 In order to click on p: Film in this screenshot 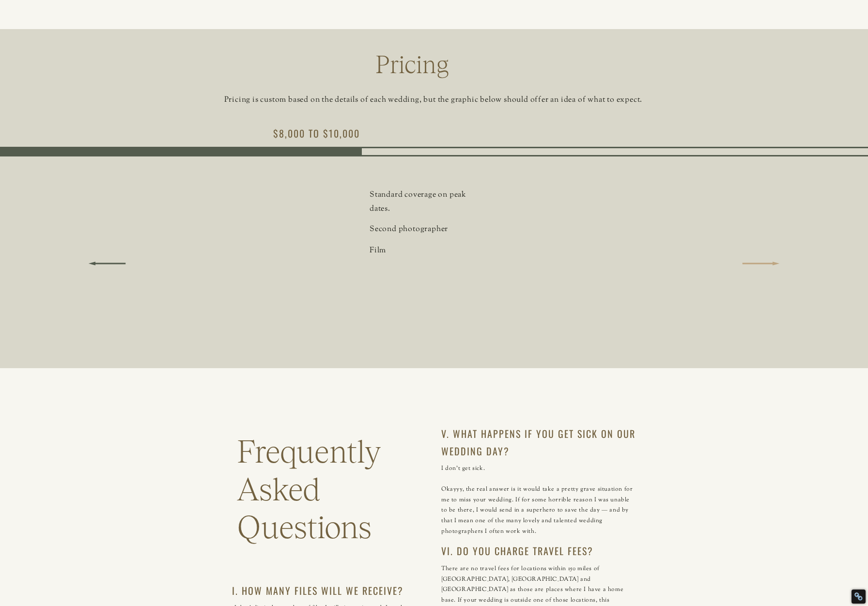, I will do `click(421, 253)`.